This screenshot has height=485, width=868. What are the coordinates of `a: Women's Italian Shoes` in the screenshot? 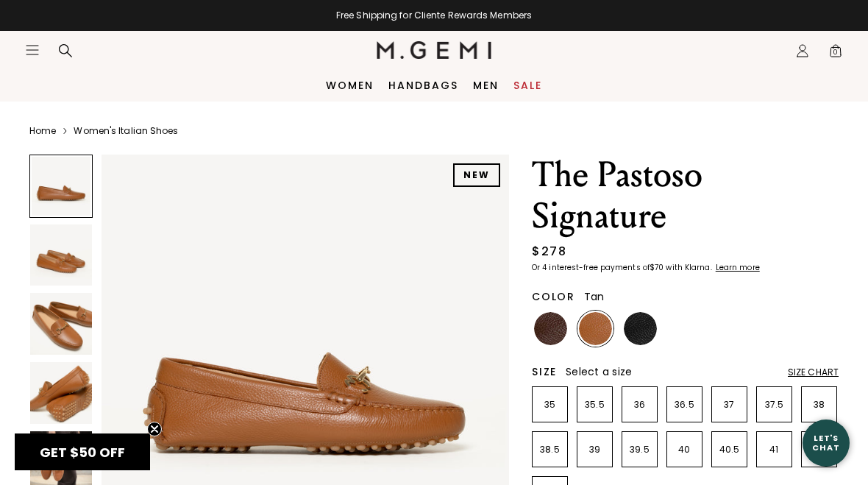 It's located at (126, 131).